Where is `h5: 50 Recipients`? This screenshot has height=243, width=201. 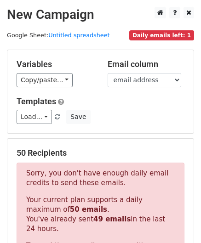 h5: 50 Recipients is located at coordinates (100, 153).